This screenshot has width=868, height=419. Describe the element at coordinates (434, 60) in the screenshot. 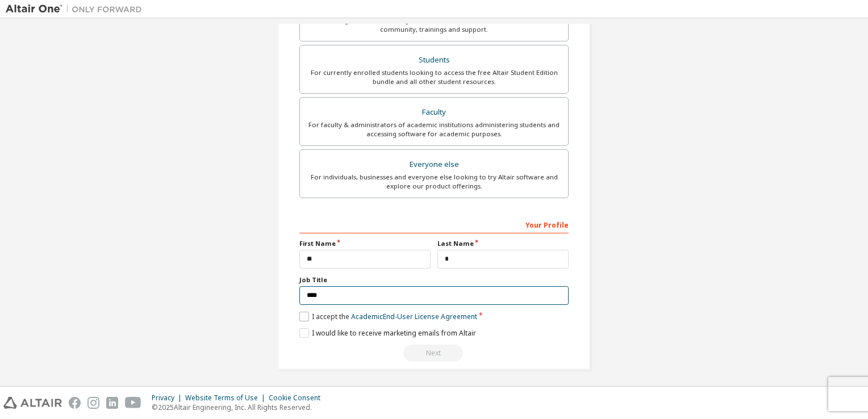

I see `div: Students` at that location.